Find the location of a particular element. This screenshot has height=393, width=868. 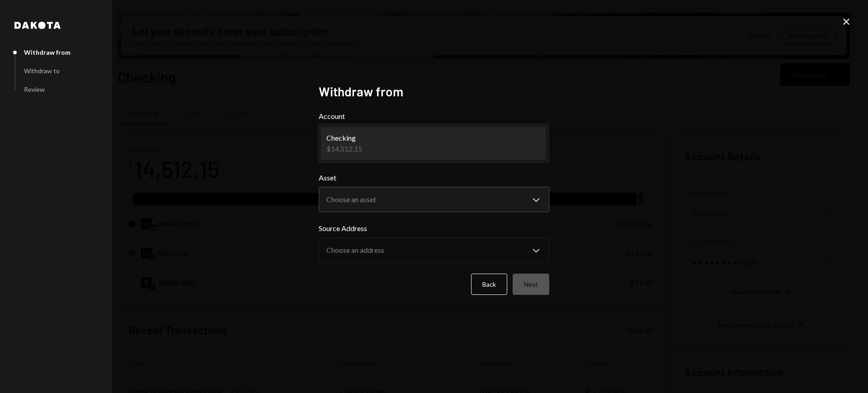

h2: Withdraw from is located at coordinates (434, 91).